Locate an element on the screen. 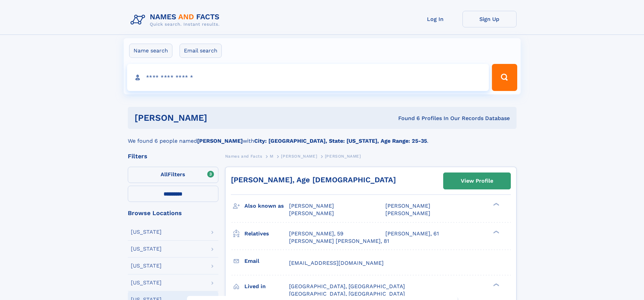  span: All is located at coordinates (164, 174).